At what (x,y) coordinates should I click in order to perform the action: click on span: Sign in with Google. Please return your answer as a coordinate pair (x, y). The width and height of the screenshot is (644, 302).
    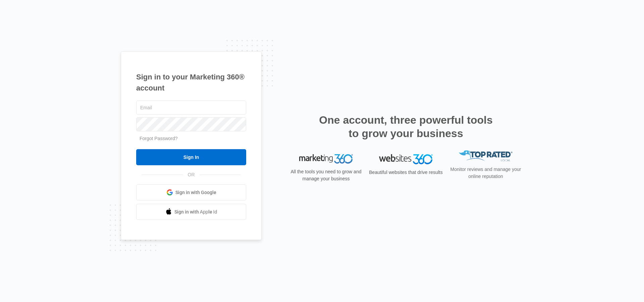
    Looking at the image, I should click on (196, 192).